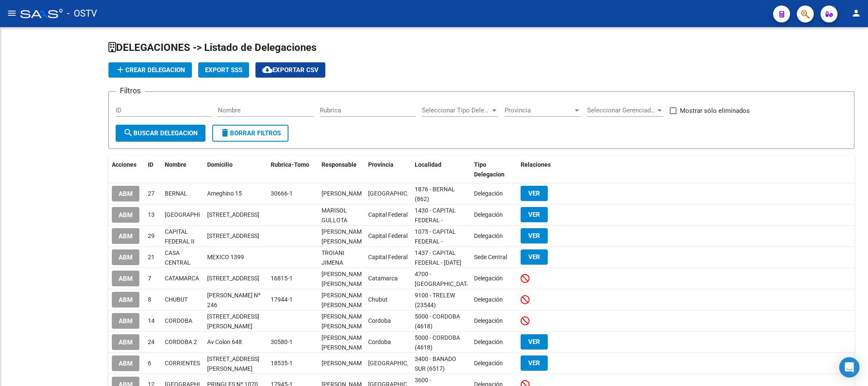 This screenshot has height=386, width=868. I want to click on span: MARISOL GULLOTA MARISOL, so click(334, 220).